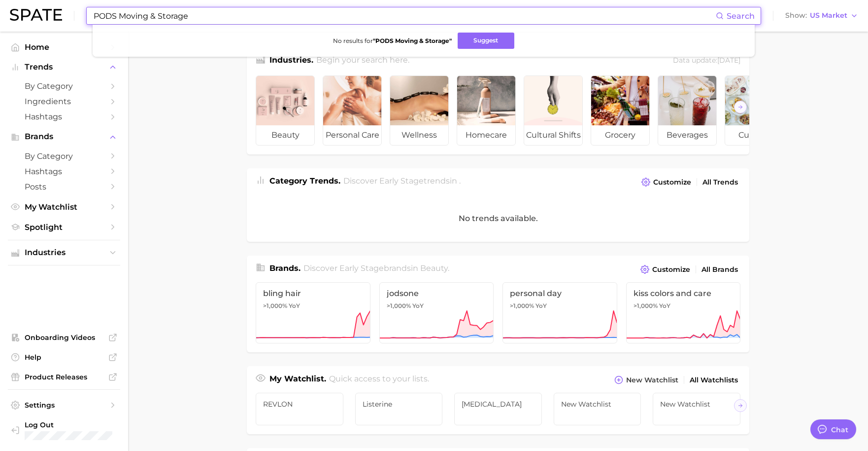  Describe the element at coordinates (64, 67) in the screenshot. I see `button: Trends` at that location.